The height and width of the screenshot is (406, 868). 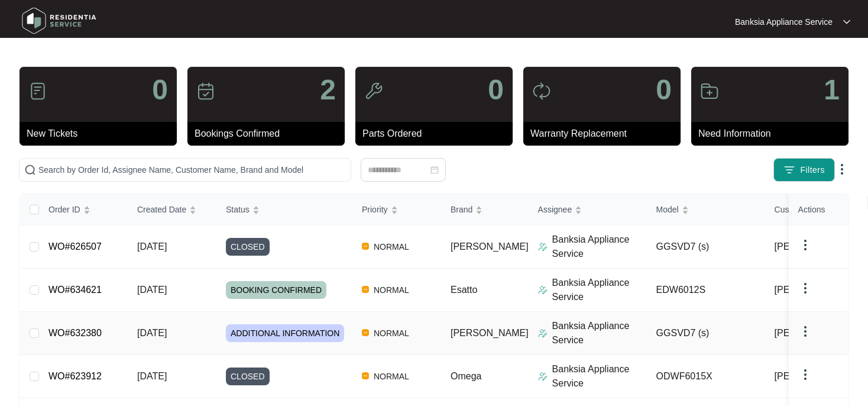 What do you see at coordinates (588, 210) in the screenshot?
I see `th: Assignee` at bounding box center [588, 210].